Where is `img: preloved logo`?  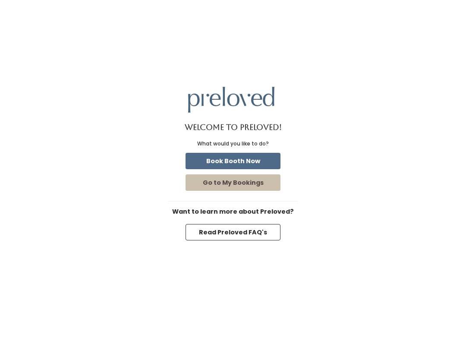 img: preloved logo is located at coordinates (231, 99).